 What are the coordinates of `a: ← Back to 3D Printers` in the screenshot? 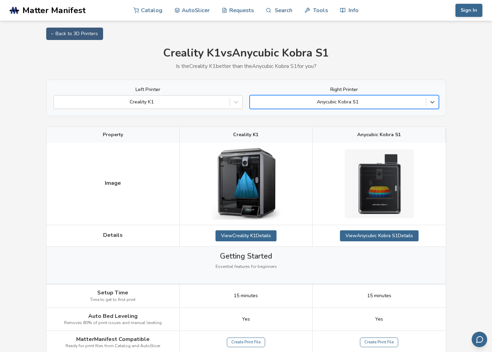 It's located at (75, 34).